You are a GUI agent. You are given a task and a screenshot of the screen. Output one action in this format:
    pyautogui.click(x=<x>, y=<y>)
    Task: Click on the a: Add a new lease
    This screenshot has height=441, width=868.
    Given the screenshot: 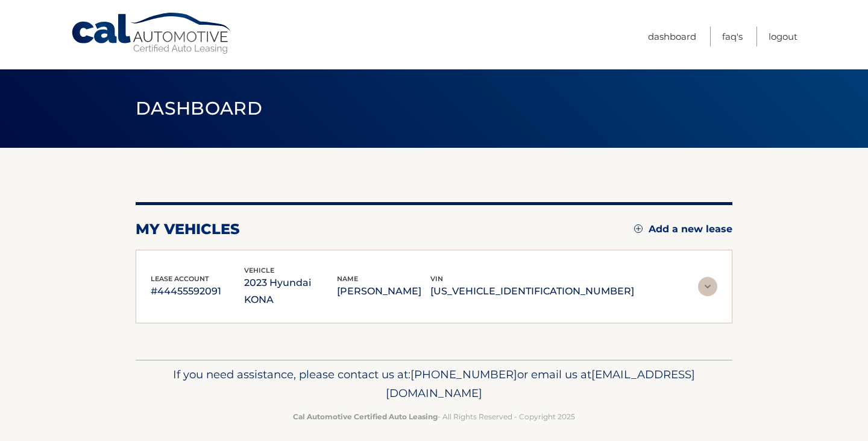 What is the action you would take?
    pyautogui.click(x=683, y=229)
    